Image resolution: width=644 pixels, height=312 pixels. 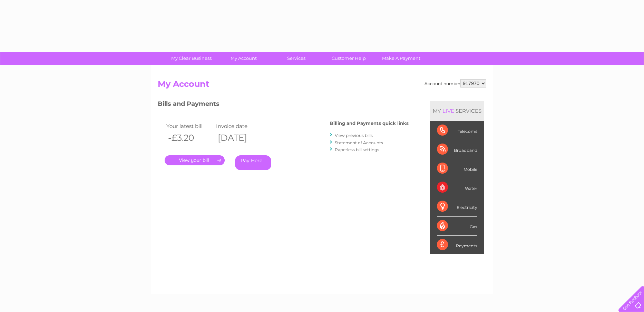 What do you see at coordinates (457, 168) in the screenshot?
I see `div: Mobile` at bounding box center [457, 168].